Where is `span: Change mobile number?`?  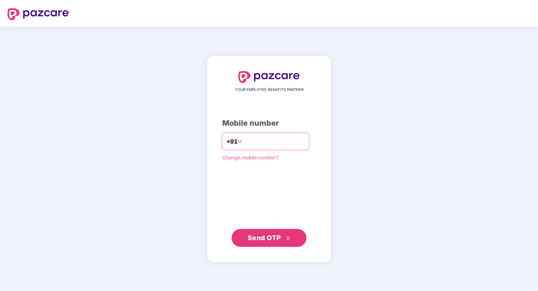
span: Change mobile number? is located at coordinates (250, 157).